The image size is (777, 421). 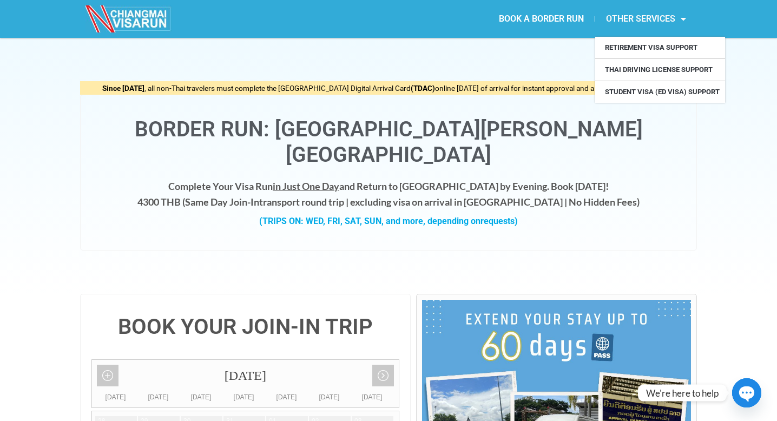 I want to click on a: Thai Driving License Support, so click(x=660, y=70).